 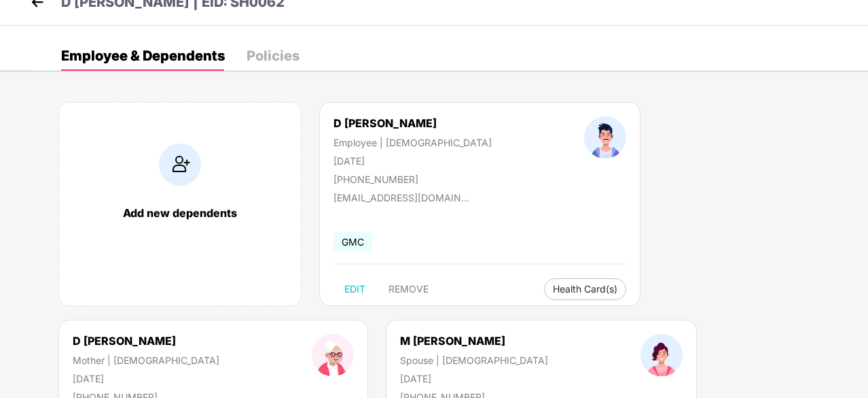 I want to click on span: Health Card(s), so click(x=585, y=289).